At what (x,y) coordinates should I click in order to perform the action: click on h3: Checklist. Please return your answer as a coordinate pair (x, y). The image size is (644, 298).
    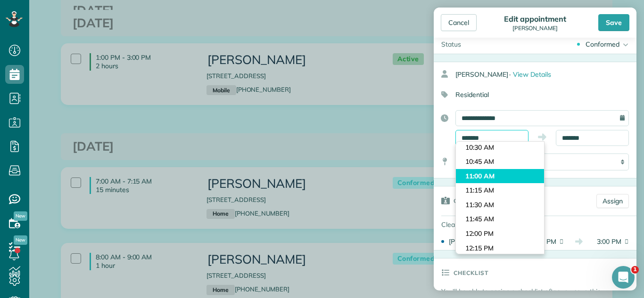
    Looking at the image, I should click on (471, 273).